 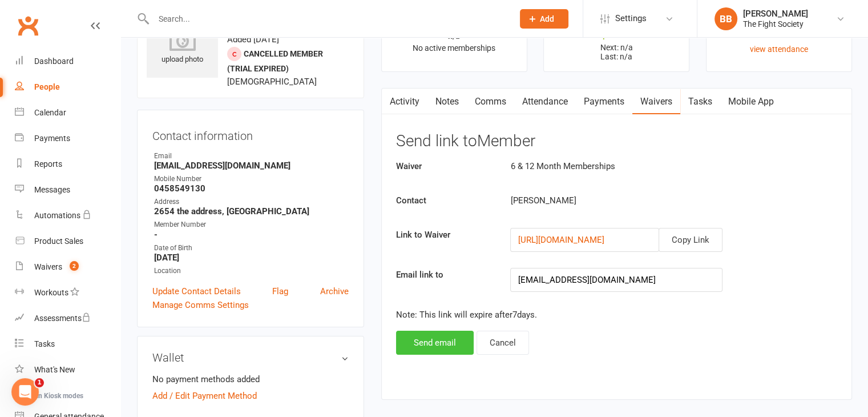 I want to click on div: 6 & 12 Month Memberships, so click(x=635, y=166).